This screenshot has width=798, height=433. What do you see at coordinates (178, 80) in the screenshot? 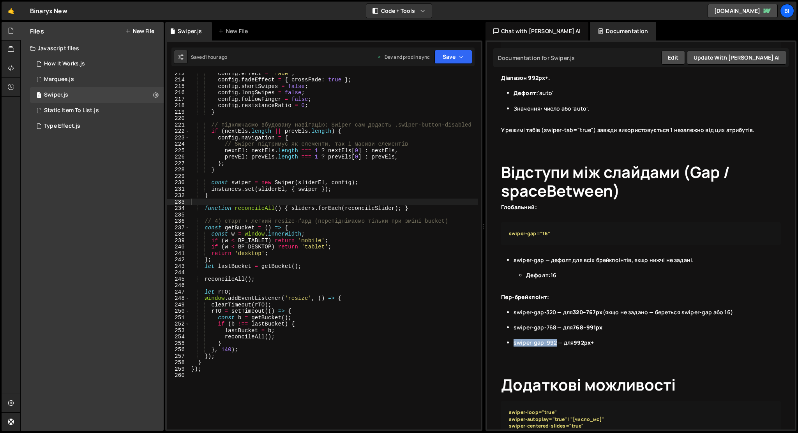
I see `div: 214` at bounding box center [178, 80].